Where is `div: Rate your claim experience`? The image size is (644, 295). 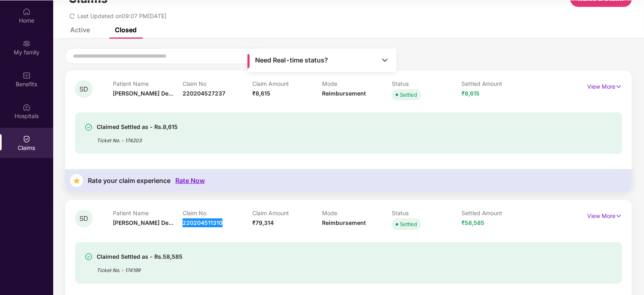 div: Rate your claim experience is located at coordinates (129, 181).